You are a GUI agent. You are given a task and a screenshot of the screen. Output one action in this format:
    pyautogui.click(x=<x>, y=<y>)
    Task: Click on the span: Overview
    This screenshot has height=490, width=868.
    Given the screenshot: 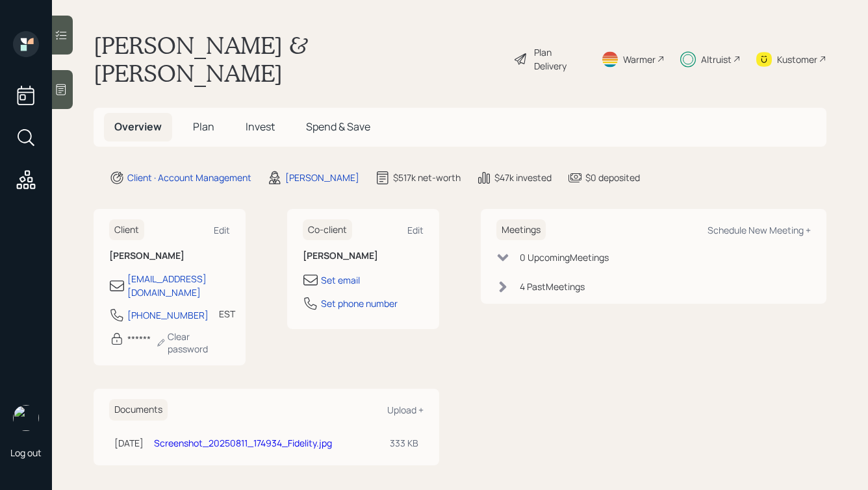 What is the action you would take?
    pyautogui.click(x=138, y=126)
    